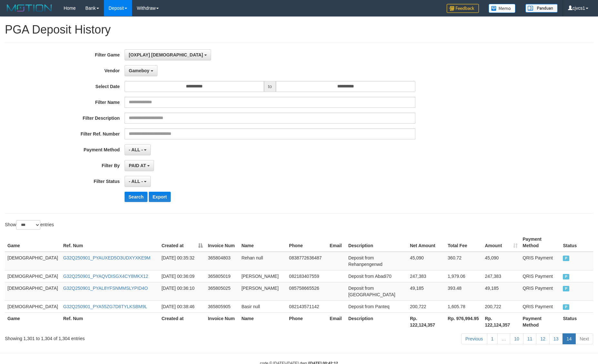 The height and width of the screenshot is (364, 598). What do you see at coordinates (516, 339) in the screenshot?
I see `a: 10` at bounding box center [516, 339].